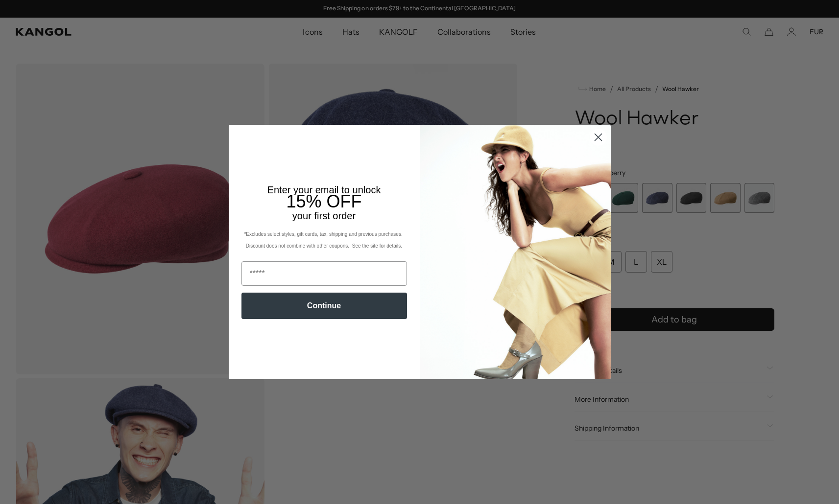 This screenshot has width=839, height=504. I want to click on input: Email, so click(324, 273).